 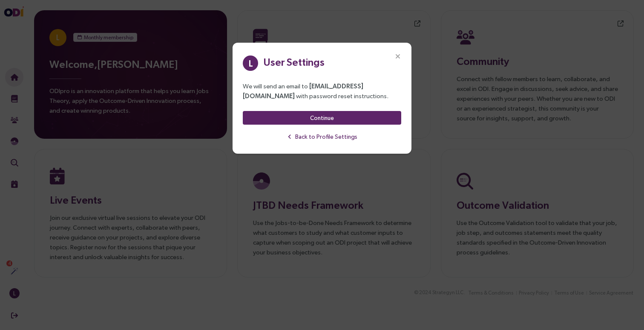 I want to click on span: Continue, so click(x=322, y=118).